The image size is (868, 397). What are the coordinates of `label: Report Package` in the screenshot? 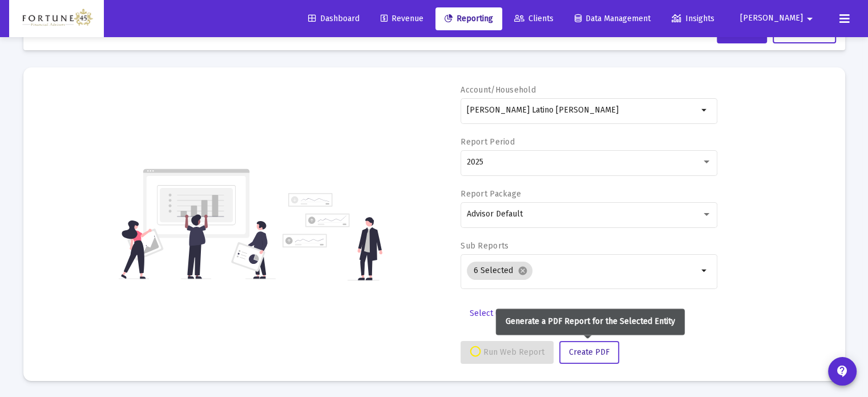 It's located at (490, 193).